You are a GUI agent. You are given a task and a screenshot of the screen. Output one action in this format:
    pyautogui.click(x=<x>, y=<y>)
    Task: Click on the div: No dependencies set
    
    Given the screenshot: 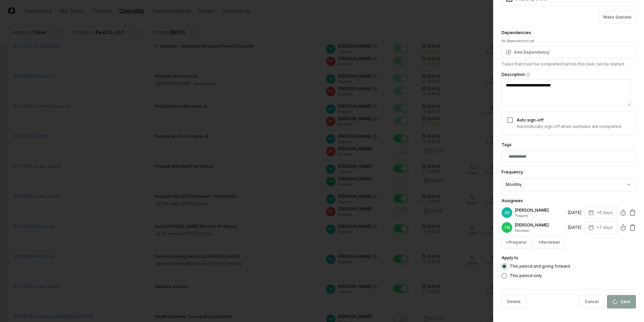 What is the action you would take?
    pyautogui.click(x=569, y=41)
    